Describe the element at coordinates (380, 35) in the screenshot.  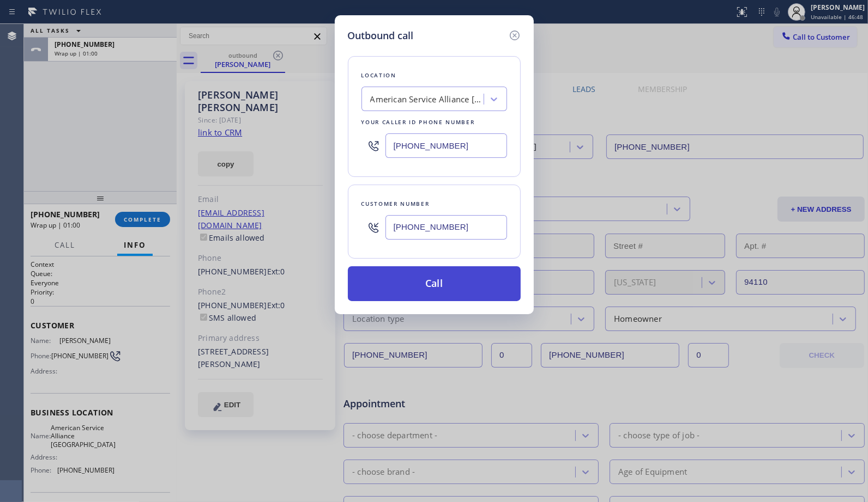
I see `h5: Outbound call` at that location.